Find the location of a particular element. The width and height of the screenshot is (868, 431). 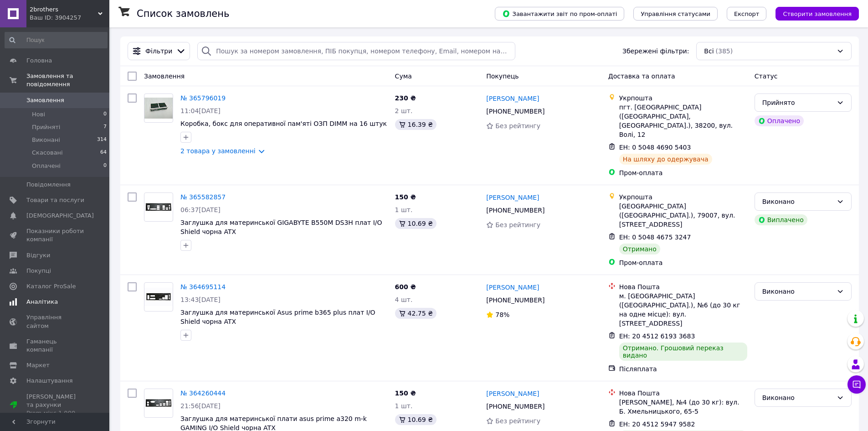

span: Аналітика is located at coordinates (42, 302).